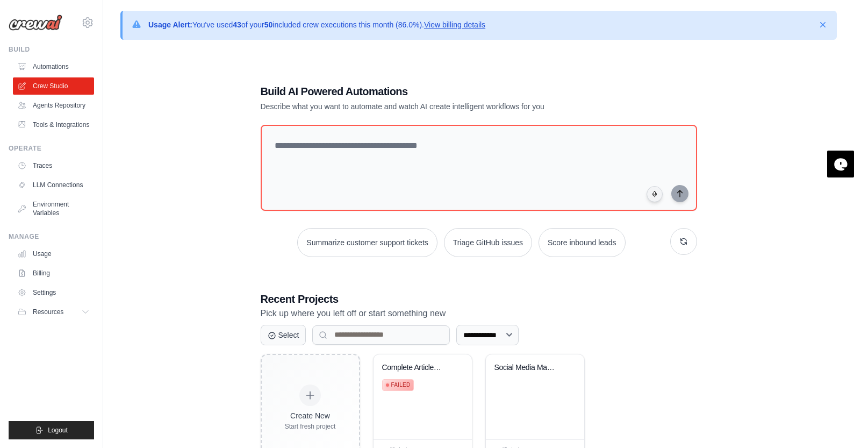 The width and height of the screenshot is (854, 448). Describe the element at coordinates (48, 312) in the screenshot. I see `span: Resources` at that location.